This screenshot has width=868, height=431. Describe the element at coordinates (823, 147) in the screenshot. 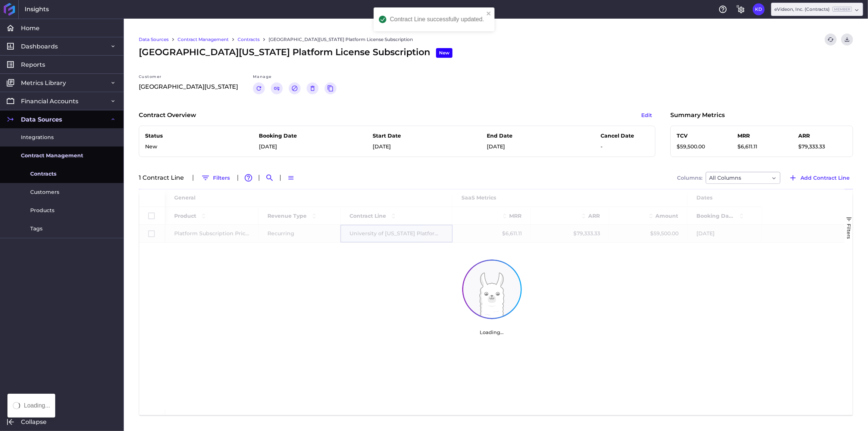

I see `p: $79,333.33` at that location.